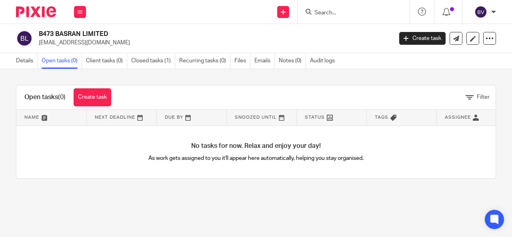 Image resolution: width=512 pixels, height=237 pixels. What do you see at coordinates (62, 97) in the screenshot?
I see `span: (0)` at bounding box center [62, 97].